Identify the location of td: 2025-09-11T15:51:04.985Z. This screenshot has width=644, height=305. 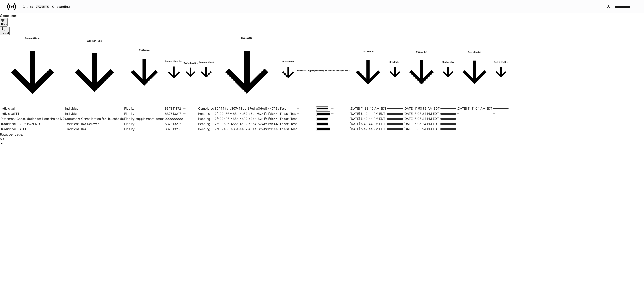
(474, 108).